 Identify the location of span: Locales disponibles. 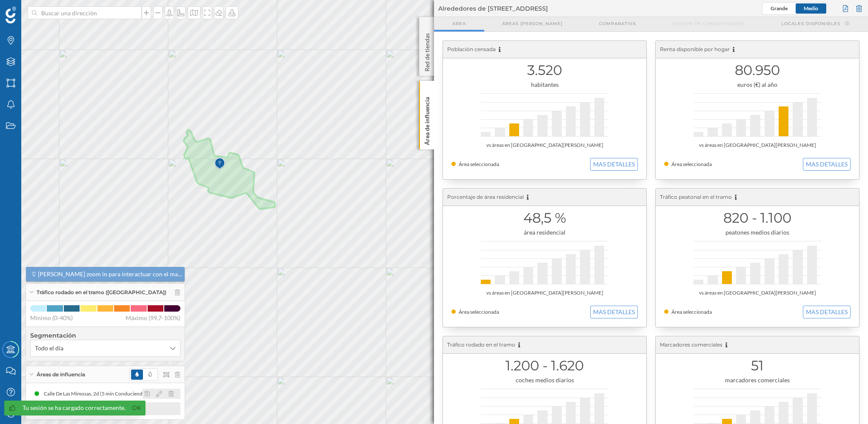
(810, 24).